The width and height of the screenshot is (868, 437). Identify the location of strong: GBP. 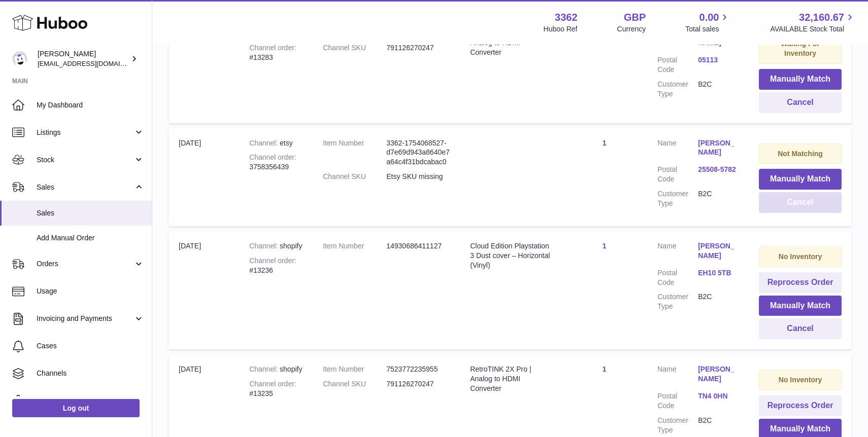
(634, 17).